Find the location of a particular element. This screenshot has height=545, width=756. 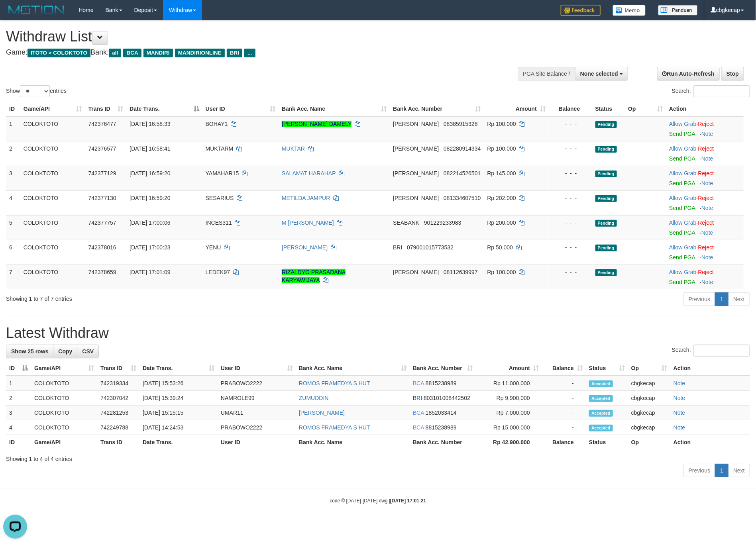

label: Show entries is located at coordinates (36, 91).